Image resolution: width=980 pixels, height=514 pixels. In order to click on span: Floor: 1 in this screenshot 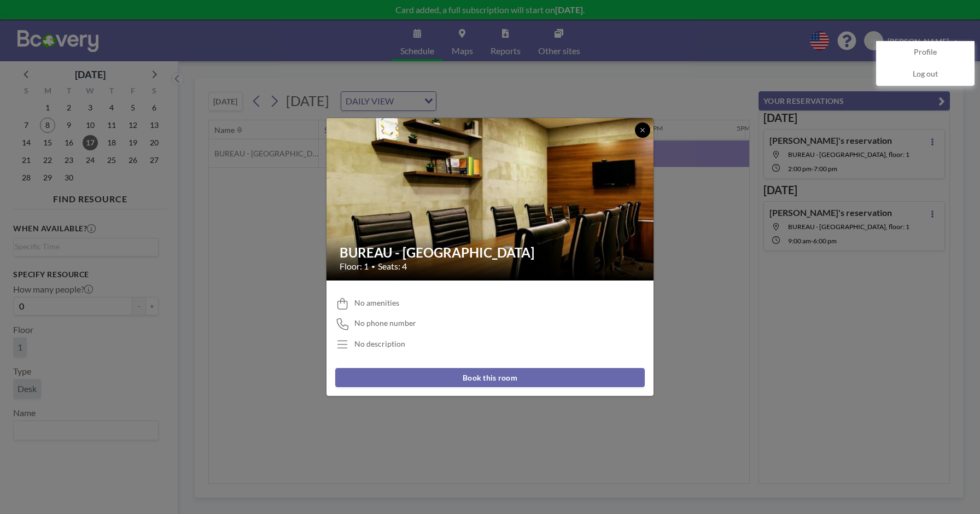, I will do `click(354, 267)`.